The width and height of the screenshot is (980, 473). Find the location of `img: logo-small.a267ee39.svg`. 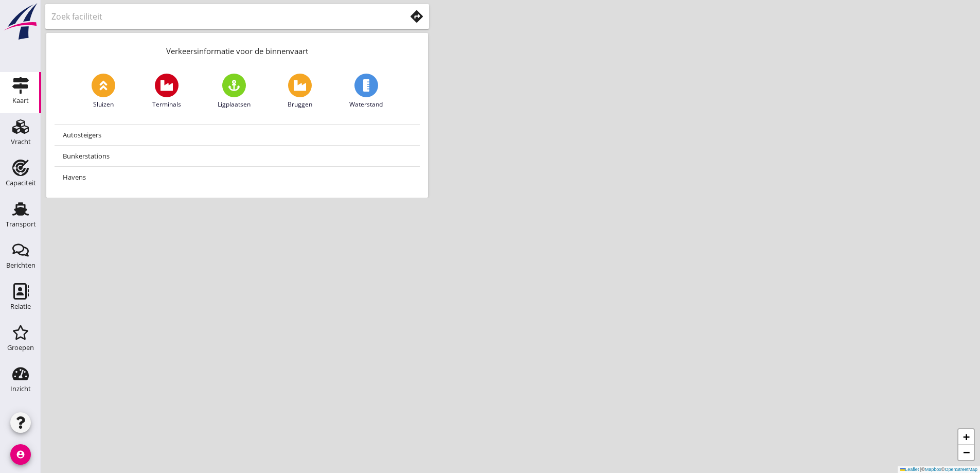

img: logo-small.a267ee39.svg is located at coordinates (21, 22).